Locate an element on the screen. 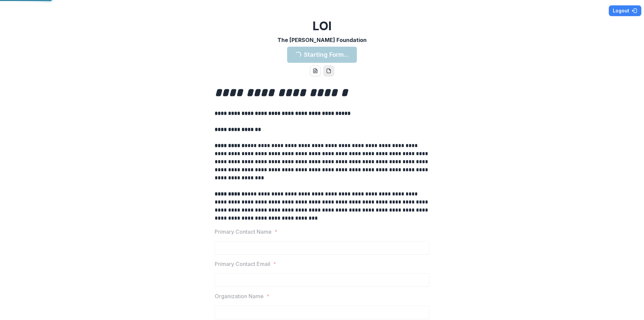 The width and height of the screenshot is (644, 320). button: word-download is located at coordinates (315, 71).